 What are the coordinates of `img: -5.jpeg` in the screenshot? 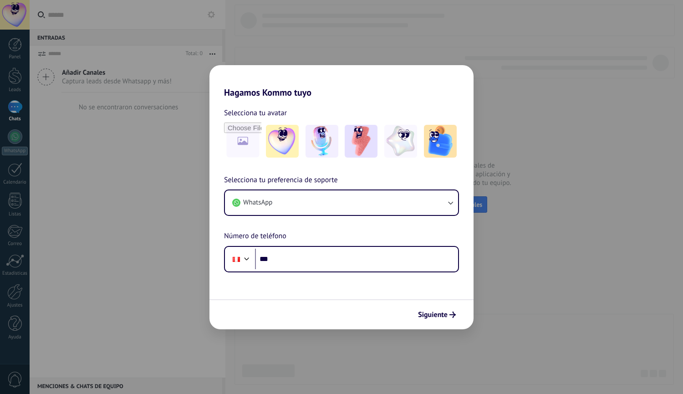 It's located at (440, 141).